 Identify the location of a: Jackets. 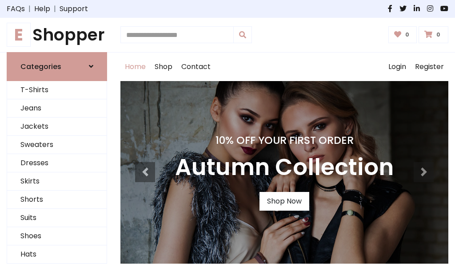
(57, 126).